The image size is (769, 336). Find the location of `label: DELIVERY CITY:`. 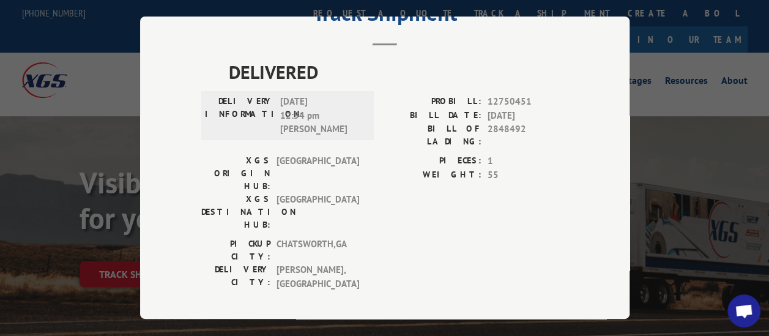

label: DELIVERY CITY: is located at coordinates (236, 277).